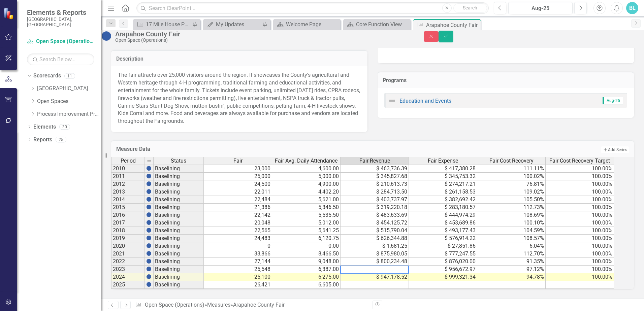  Describe the element at coordinates (511, 184) in the screenshot. I see `td: 76.81%` at that location.